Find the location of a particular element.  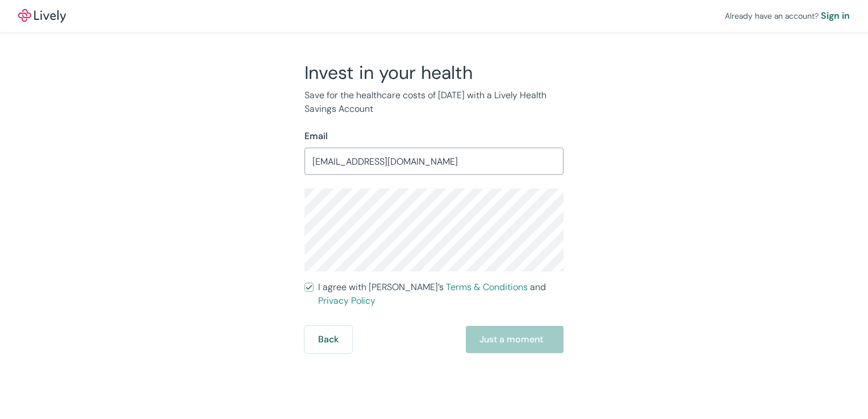

a: Terms & Conditions is located at coordinates (487, 287).